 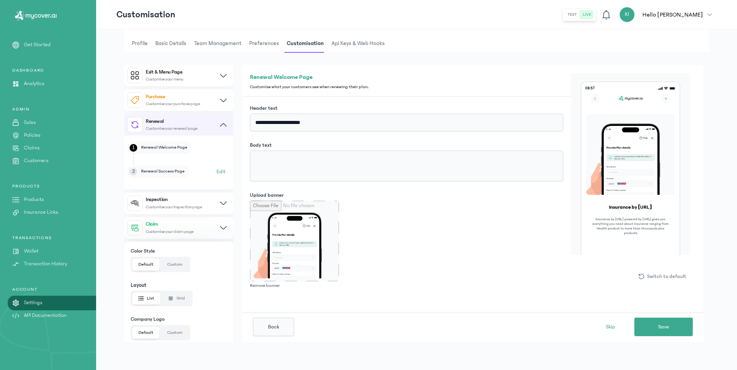 What do you see at coordinates (587, 15) in the screenshot?
I see `button: live` at bounding box center [587, 15].